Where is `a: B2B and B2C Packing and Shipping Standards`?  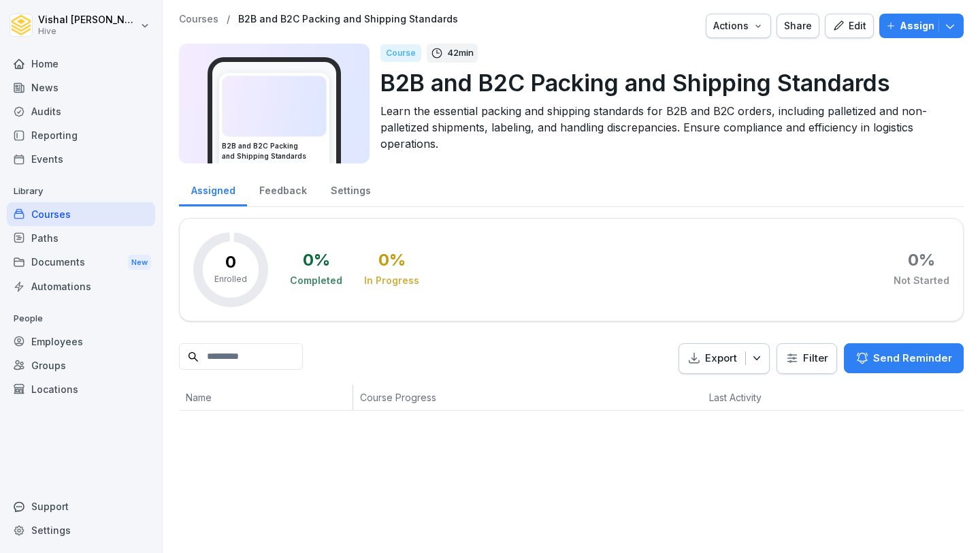
a: B2B and B2C Packing and Shipping Standards is located at coordinates (347, 19).